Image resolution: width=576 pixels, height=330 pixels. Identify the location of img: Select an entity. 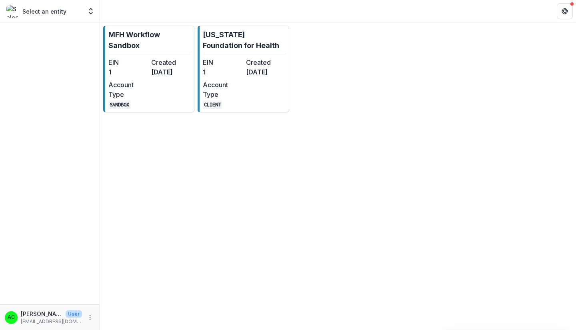
(13, 11).